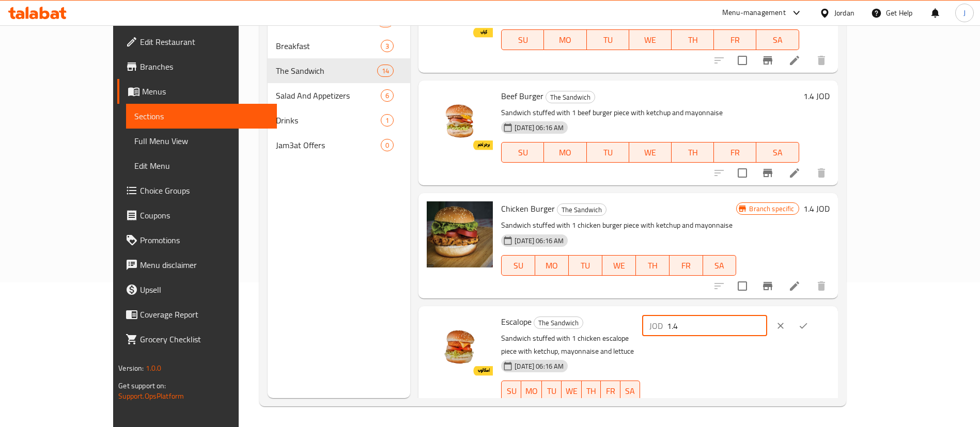 This screenshot has width=980, height=427. What do you see at coordinates (204, 265) in the screenshot?
I see `span: Menu disclaimer` at bounding box center [204, 265].